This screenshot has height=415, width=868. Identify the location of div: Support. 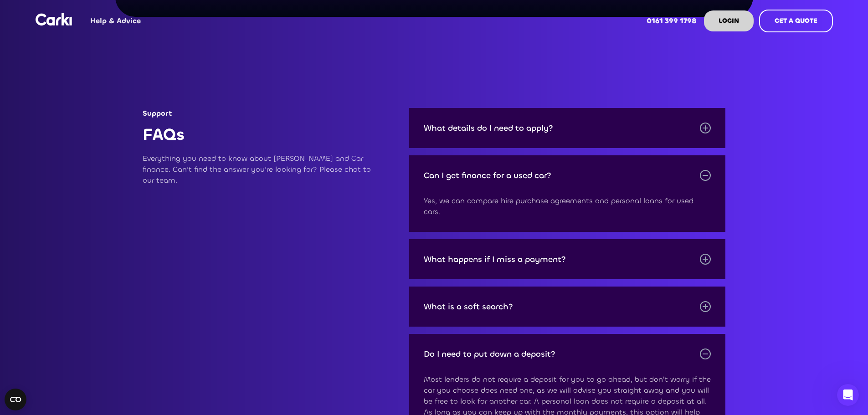
(261, 113).